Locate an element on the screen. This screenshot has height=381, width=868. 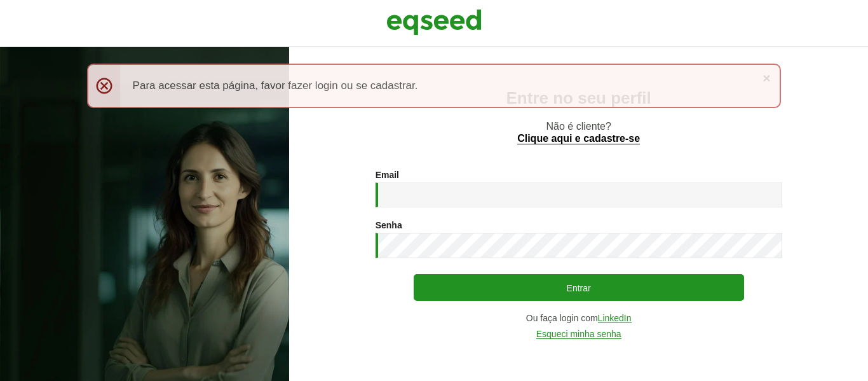
a: LinkedIn is located at coordinates (614, 318).